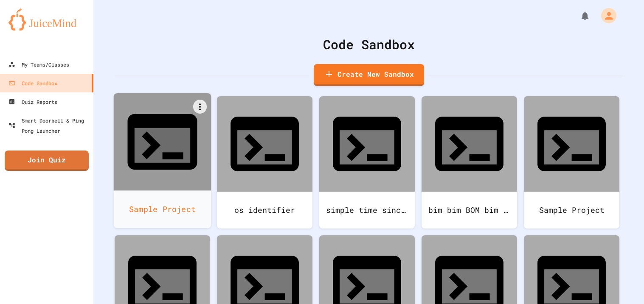  What do you see at coordinates (264, 210) in the screenshot?
I see `div: os identifier` at bounding box center [264, 210].